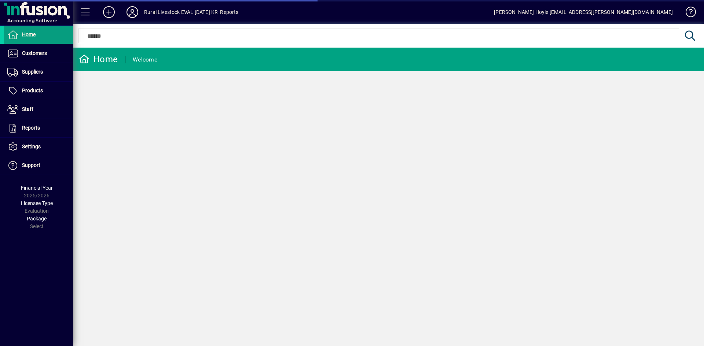 This screenshot has height=346, width=704. What do you see at coordinates (38, 128) in the screenshot?
I see `a: Reports` at bounding box center [38, 128].